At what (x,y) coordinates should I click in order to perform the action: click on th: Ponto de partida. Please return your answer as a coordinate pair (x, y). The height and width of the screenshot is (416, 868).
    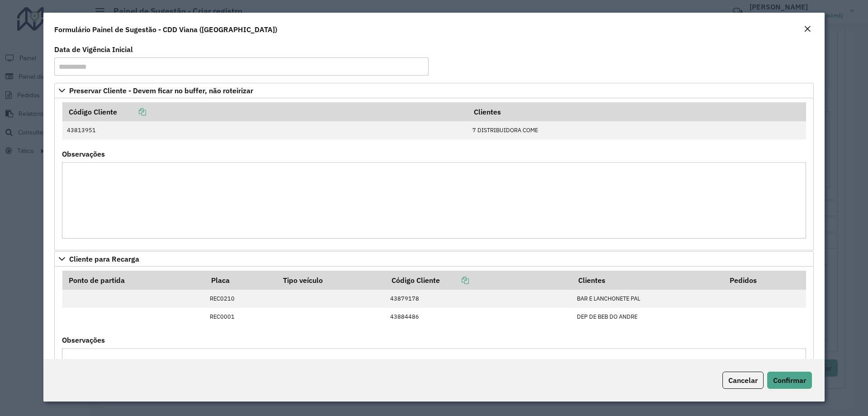
    Looking at the image, I should click on (134, 280).